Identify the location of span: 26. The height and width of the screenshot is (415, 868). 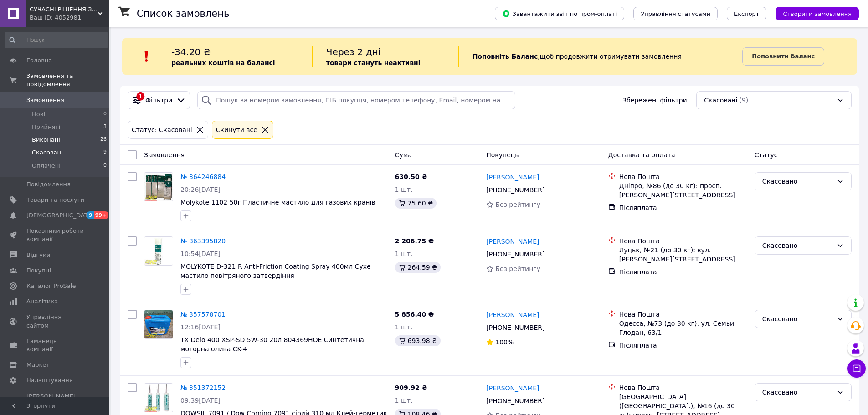
(104, 140).